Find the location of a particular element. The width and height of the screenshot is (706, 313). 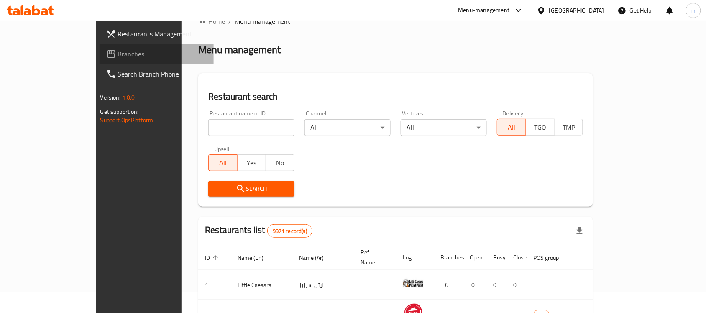

span: 1.0.0 is located at coordinates (128, 97).